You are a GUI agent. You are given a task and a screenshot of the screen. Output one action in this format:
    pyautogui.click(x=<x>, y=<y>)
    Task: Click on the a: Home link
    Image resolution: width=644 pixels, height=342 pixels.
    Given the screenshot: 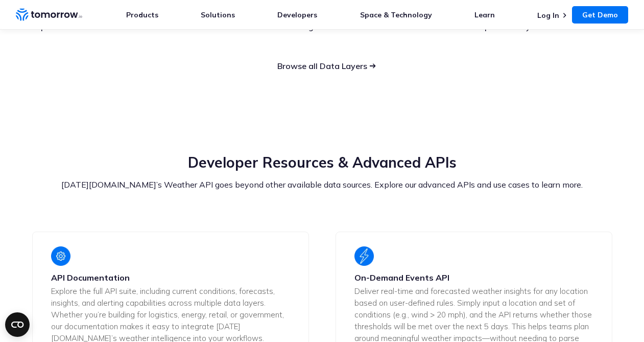 What is the action you would take?
    pyautogui.click(x=49, y=14)
    